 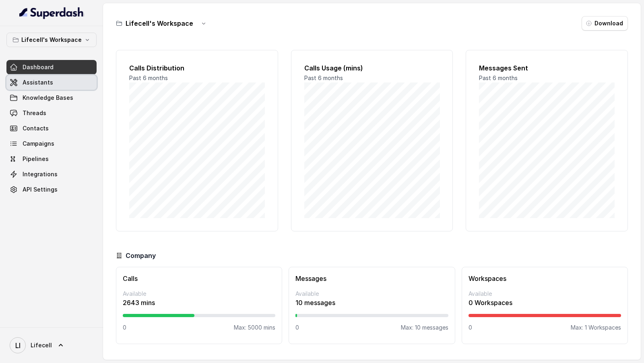 I want to click on button: Download, so click(x=605, y=23).